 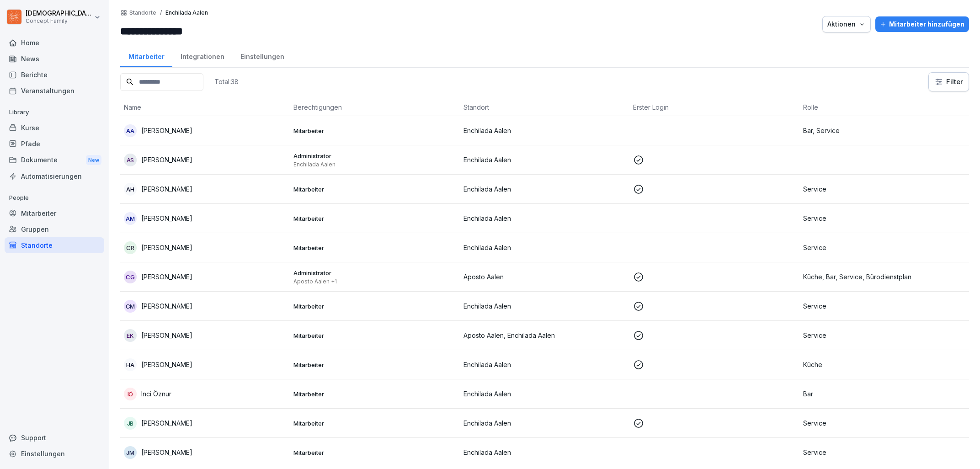 What do you see at coordinates (55, 437) in the screenshot?
I see `div: Support` at bounding box center [55, 437].